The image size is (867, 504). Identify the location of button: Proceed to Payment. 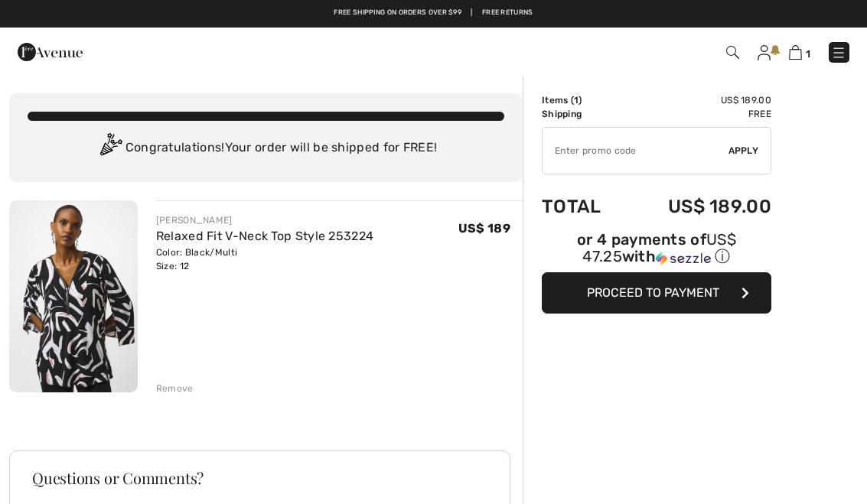
(657, 293).